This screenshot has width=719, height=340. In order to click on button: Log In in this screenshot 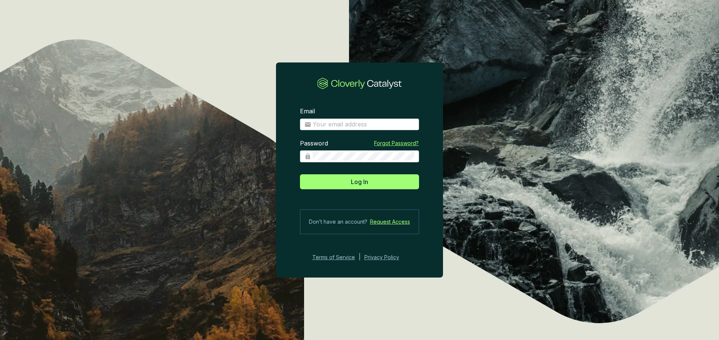, I will do `click(359, 182)`.